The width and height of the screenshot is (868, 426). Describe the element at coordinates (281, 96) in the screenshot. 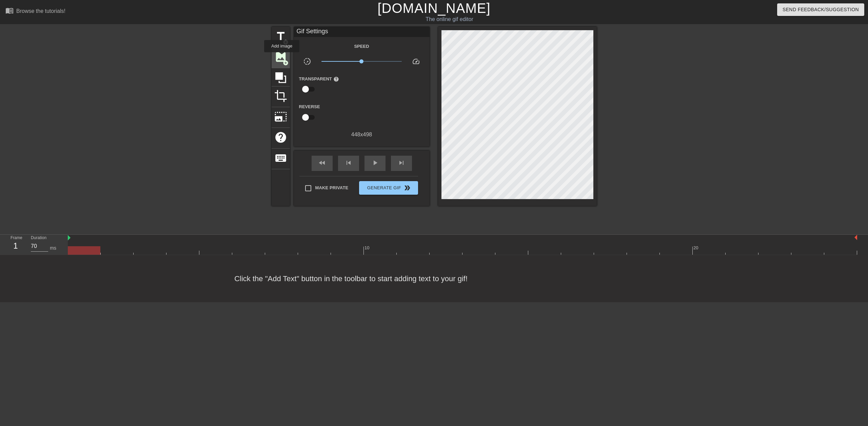

I see `span: crop` at that location.